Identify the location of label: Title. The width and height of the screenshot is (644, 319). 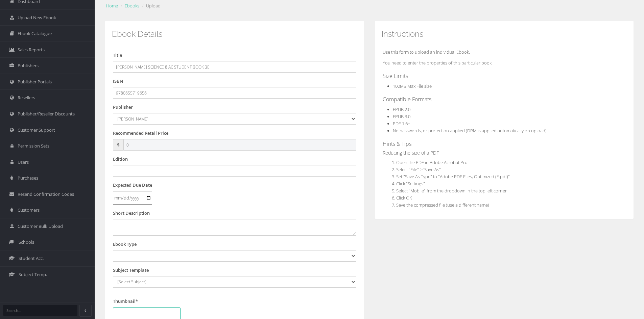
(117, 55).